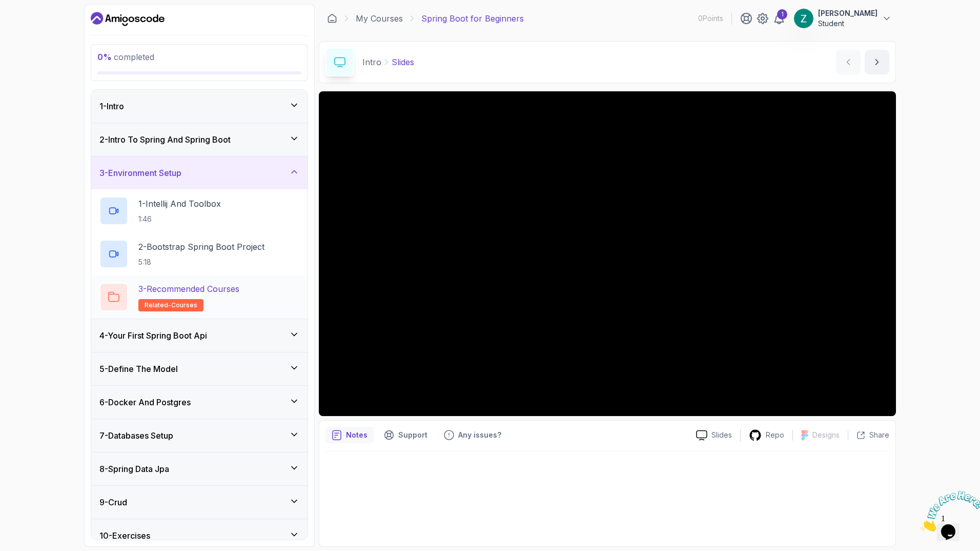 This screenshot has width=980, height=551. What do you see at coordinates (136, 435) in the screenshot?
I see `h3: 7 - Databases Setup` at bounding box center [136, 435].